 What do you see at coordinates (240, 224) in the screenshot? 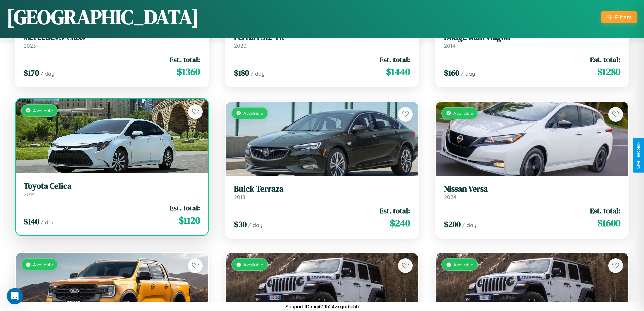
I see `span: $ 30` at bounding box center [240, 224].